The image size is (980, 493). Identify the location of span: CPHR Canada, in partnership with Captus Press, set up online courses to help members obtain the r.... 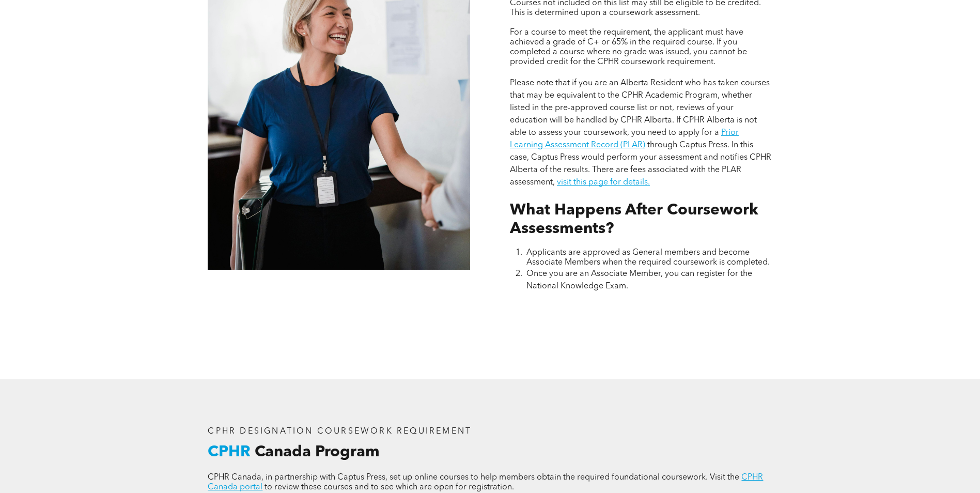
(473, 478).